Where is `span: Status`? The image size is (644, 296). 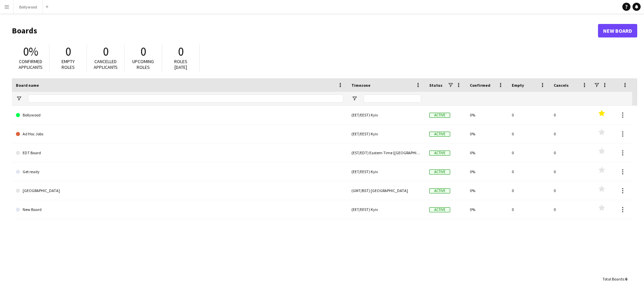 span: Status is located at coordinates (436, 85).